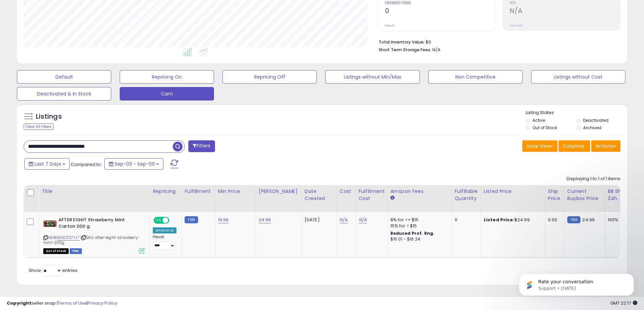  What do you see at coordinates (538, 120) in the screenshot?
I see `label: Active` at bounding box center [538, 120].